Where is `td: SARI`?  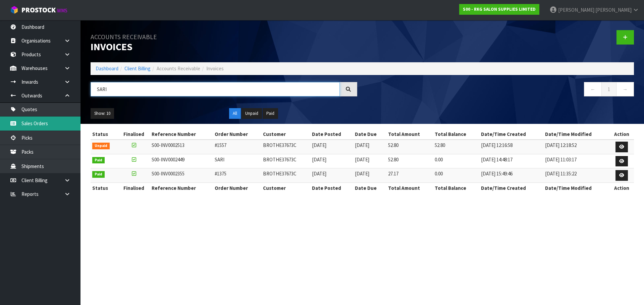 td: SARI is located at coordinates (237, 161).